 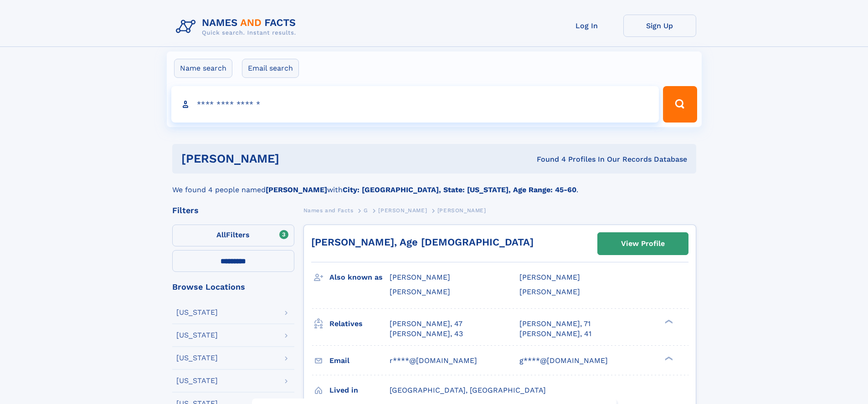 What do you see at coordinates (221, 235) in the screenshot?
I see `span: All` at bounding box center [221, 235].